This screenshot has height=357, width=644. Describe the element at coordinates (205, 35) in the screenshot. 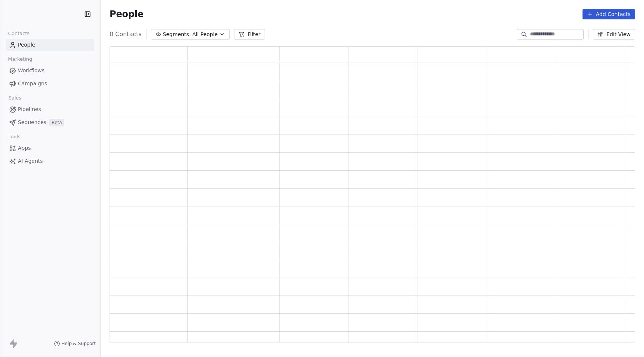

I see `span: All People` at that location.